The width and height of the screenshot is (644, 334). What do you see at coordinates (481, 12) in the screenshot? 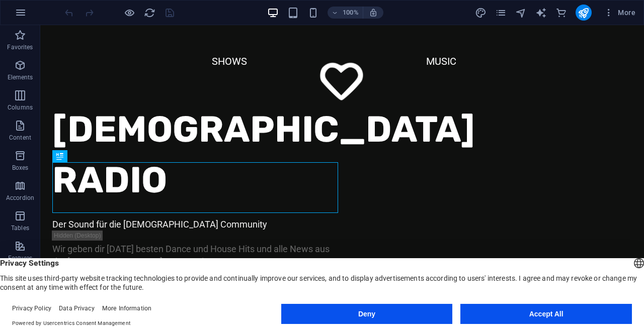
I see `i: Design (Ctrl+Alt+Y)` at bounding box center [481, 12].